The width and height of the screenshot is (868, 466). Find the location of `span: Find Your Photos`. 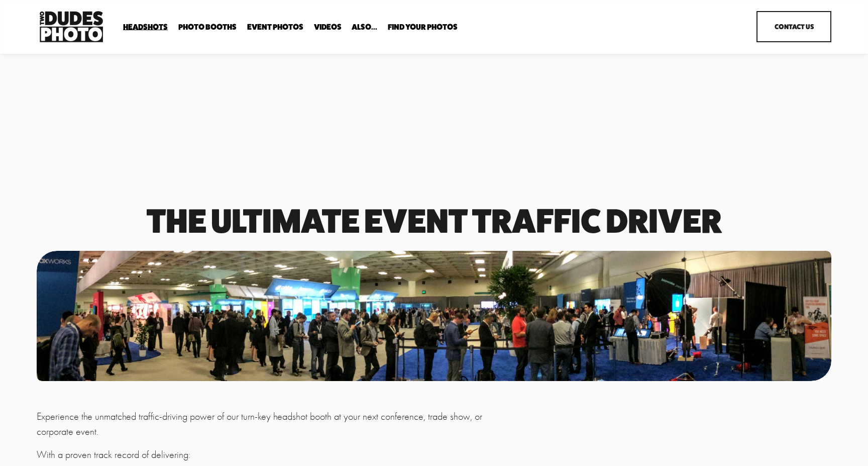

span: Find Your Photos is located at coordinates (423, 27).